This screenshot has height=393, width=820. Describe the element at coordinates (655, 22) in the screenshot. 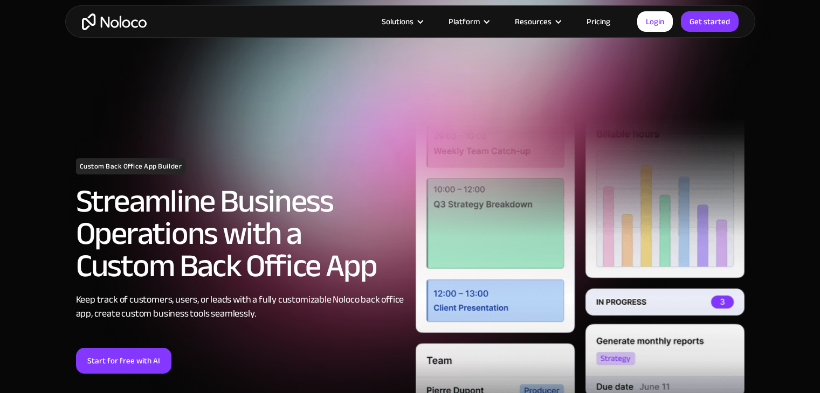

I see `a: Login` at that location.